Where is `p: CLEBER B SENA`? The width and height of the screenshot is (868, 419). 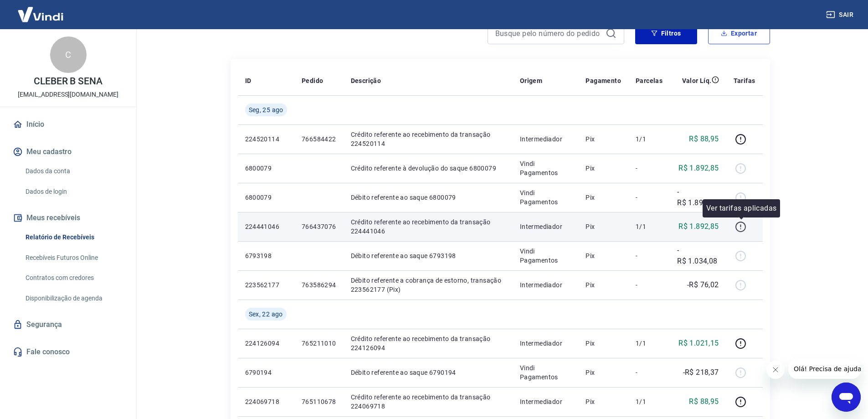 p: CLEBER B SENA is located at coordinates (68, 81).